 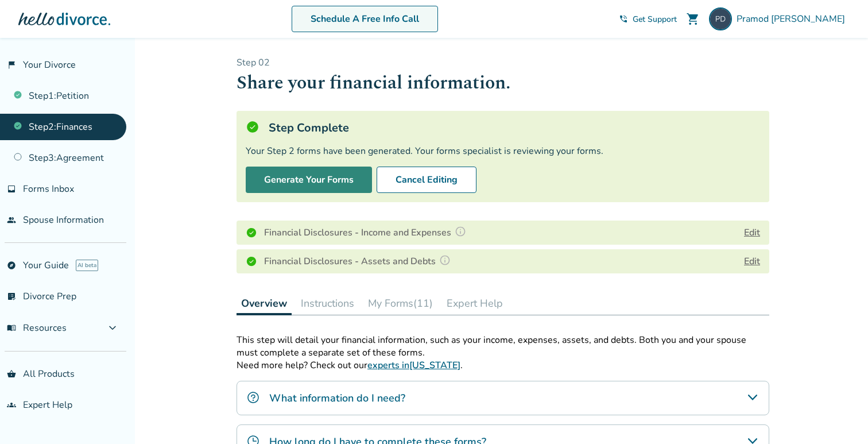 I want to click on button: Instructions, so click(x=327, y=304).